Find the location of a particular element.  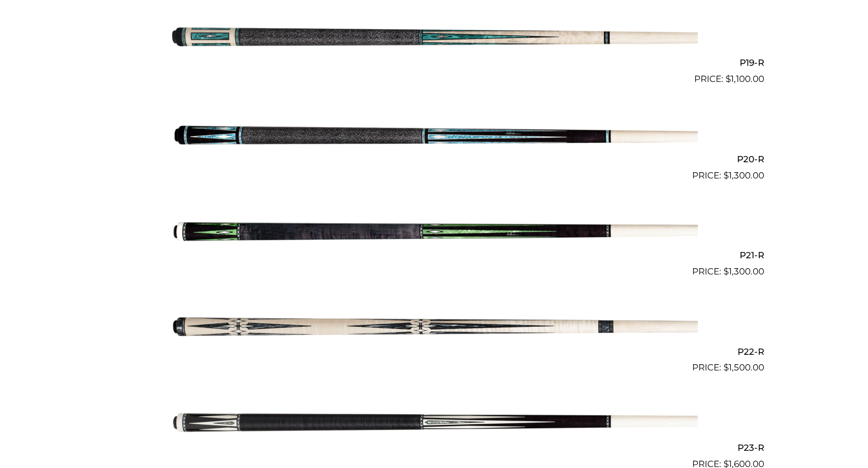

a: P22-R $1,500.00 is located at coordinates (434, 329).